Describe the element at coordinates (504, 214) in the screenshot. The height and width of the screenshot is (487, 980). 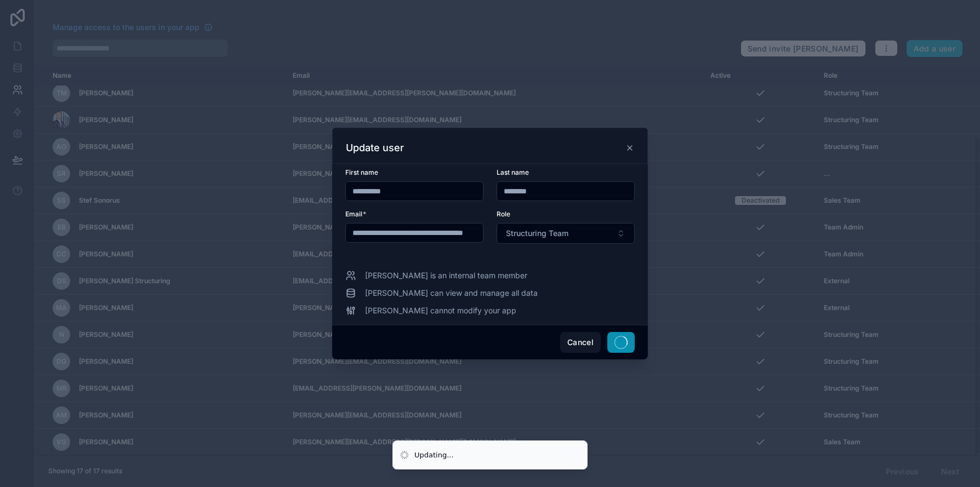
I see `span: Role` at that location.